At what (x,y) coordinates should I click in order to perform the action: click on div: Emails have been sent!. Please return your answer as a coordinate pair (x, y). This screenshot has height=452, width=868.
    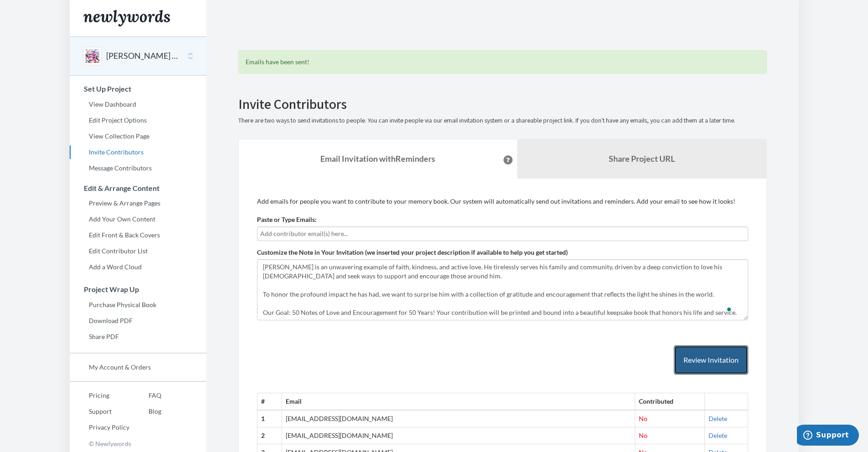
    Looking at the image, I should click on (502, 62).